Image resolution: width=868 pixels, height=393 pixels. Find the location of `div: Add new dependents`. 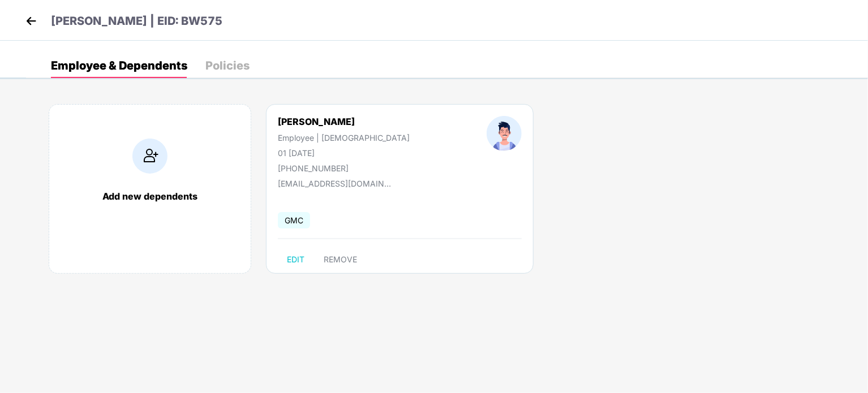

div: Add new dependents is located at coordinates (150, 196).